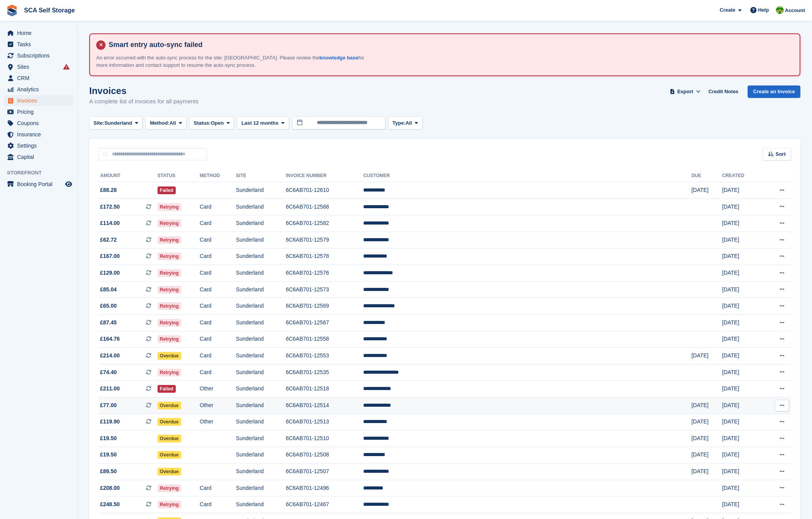 The image size is (812, 519). Describe the element at coordinates (325, 339) in the screenshot. I see `td: 6C6AB701-12558` at that location.